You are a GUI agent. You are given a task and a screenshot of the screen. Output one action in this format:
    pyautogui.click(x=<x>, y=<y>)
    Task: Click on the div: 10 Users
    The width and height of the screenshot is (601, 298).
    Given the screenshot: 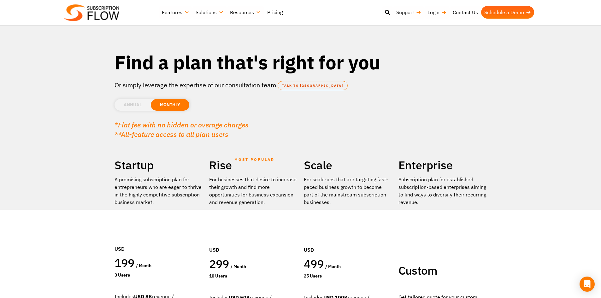 What is the action you would take?
    pyautogui.click(x=254, y=276)
    